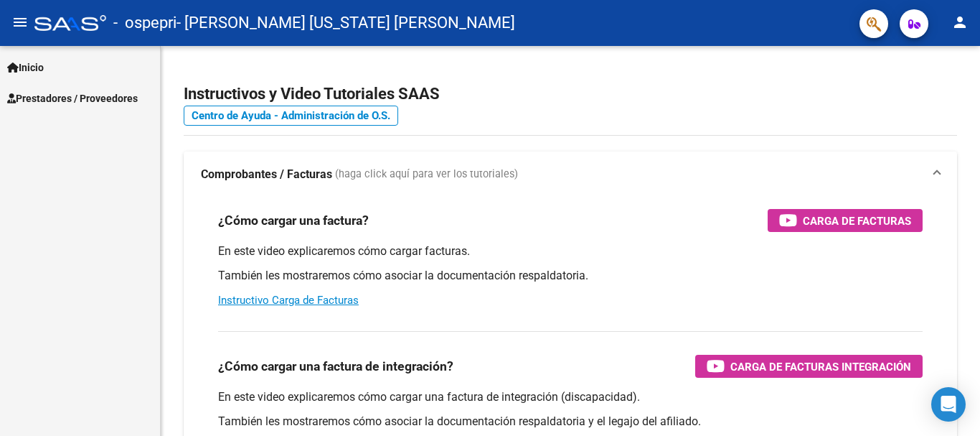 Image resolution: width=980 pixels, height=436 pixels. I want to click on p: En este video explicaremos cómo cargar una factura de integración (discapacidad)., so click(571, 397).